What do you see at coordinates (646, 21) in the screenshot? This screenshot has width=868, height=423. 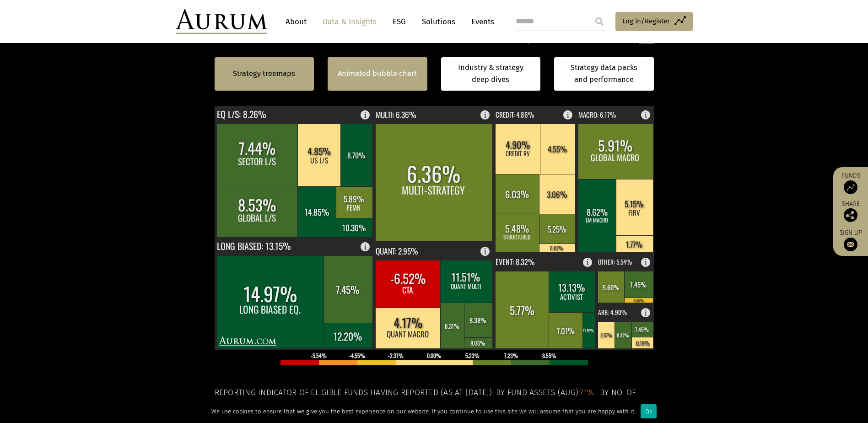 I see `span: Log in/Register` at bounding box center [646, 21].